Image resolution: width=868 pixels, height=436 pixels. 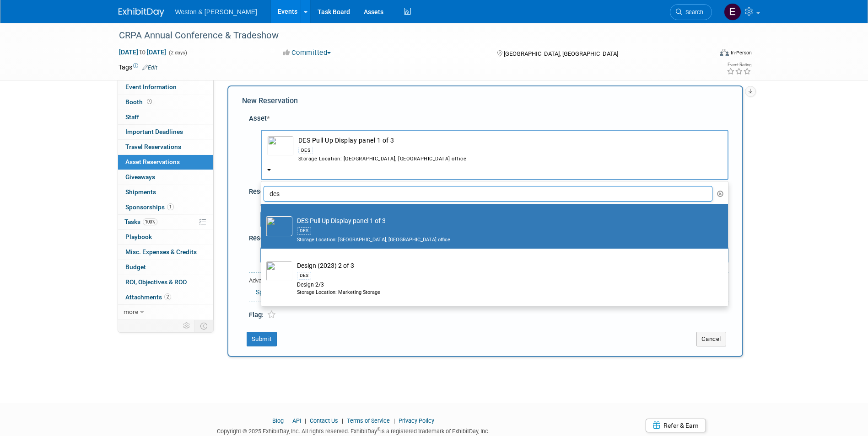 What do you see at coordinates (170, 207) in the screenshot?
I see `span: 1` at bounding box center [170, 207].